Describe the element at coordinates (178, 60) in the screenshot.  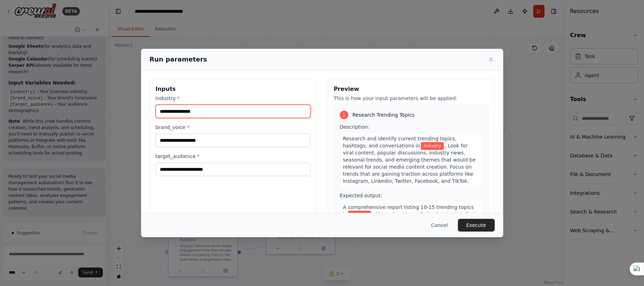
I see `h2: Run parameters` at that location.